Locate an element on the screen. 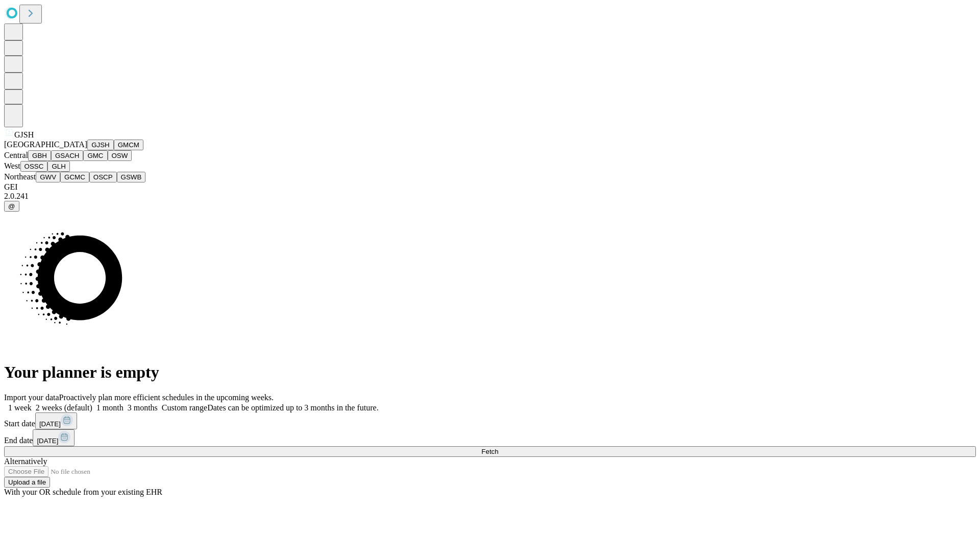 Image resolution: width=980 pixels, height=552 pixels. button: OSCP is located at coordinates (103, 177).